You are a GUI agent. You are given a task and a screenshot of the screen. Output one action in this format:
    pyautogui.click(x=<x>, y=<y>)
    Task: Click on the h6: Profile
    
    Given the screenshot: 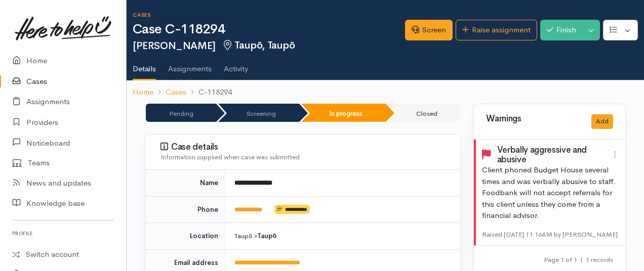 What is the action you would take?
    pyautogui.click(x=62, y=233)
    